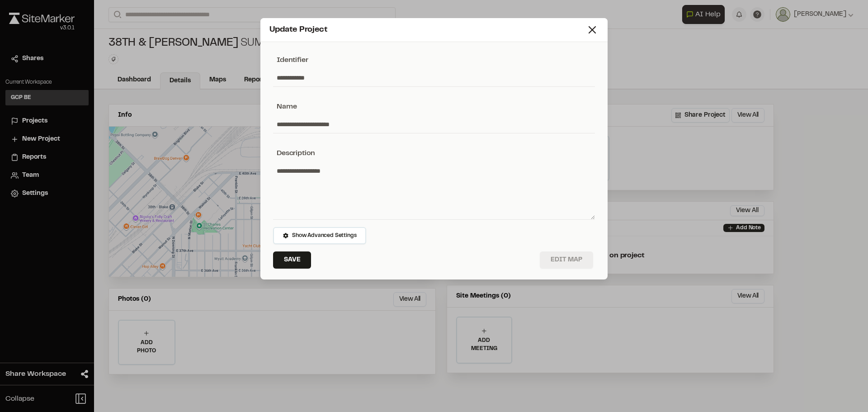 The height and width of the screenshot is (412, 868). What do you see at coordinates (292, 260) in the screenshot?
I see `button: Save` at bounding box center [292, 260].